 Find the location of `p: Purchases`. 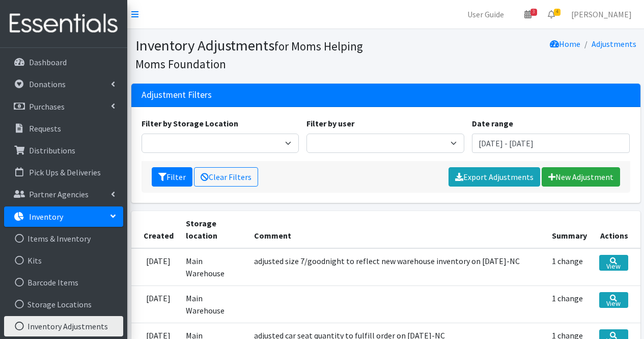

p: Purchases is located at coordinates (47, 107).